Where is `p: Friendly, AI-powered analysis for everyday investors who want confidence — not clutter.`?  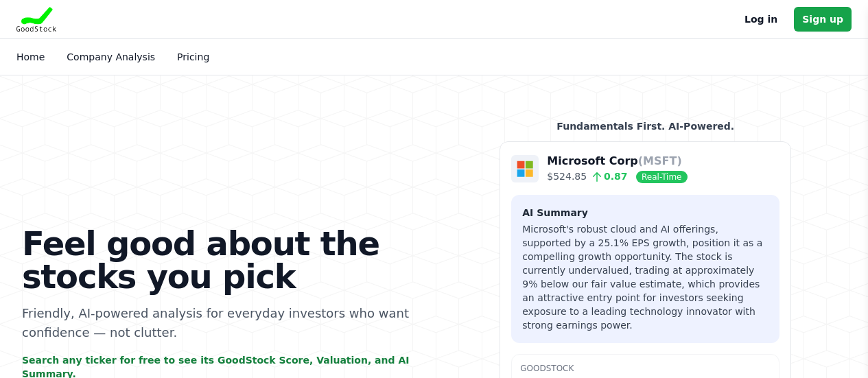
p: Friendly, AI-powered analysis for everyday investors who want confidence — not clutter. is located at coordinates (222, 322).